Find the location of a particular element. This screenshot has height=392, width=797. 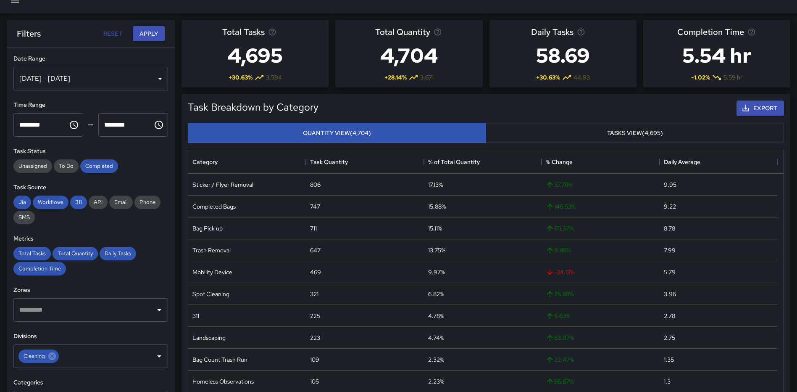

h6: Task Status is located at coordinates (91, 151).